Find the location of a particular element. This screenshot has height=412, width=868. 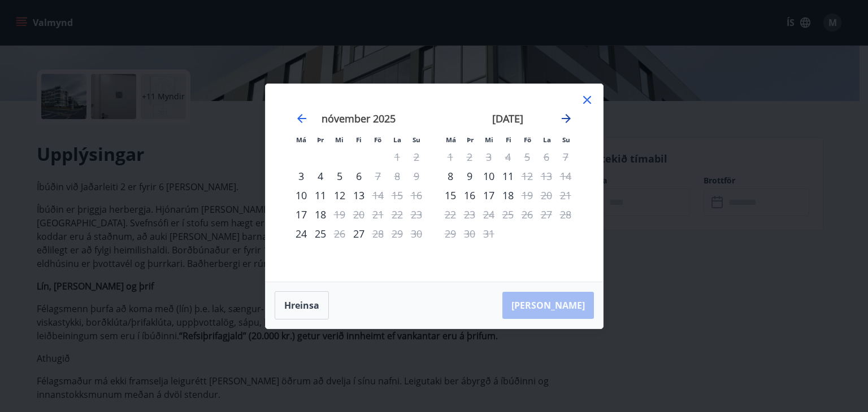

td: Not available. miðvikudagur, 3. desember 2025 is located at coordinates (488, 157).